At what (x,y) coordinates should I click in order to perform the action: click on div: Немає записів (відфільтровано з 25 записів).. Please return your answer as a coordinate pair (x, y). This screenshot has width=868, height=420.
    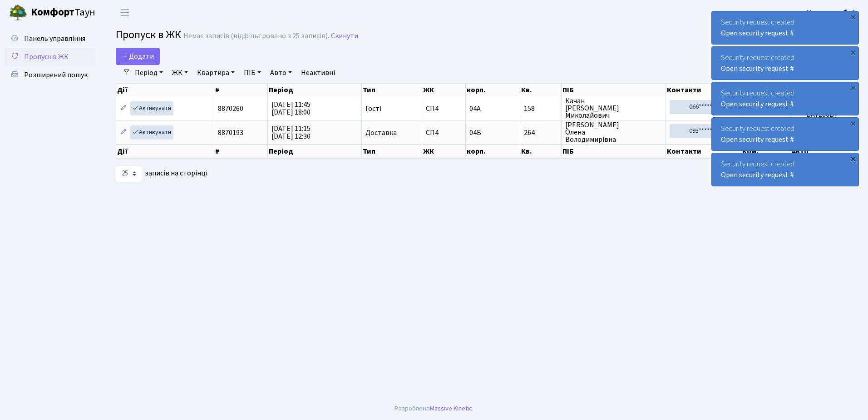
    Looking at the image, I should click on (256, 36).